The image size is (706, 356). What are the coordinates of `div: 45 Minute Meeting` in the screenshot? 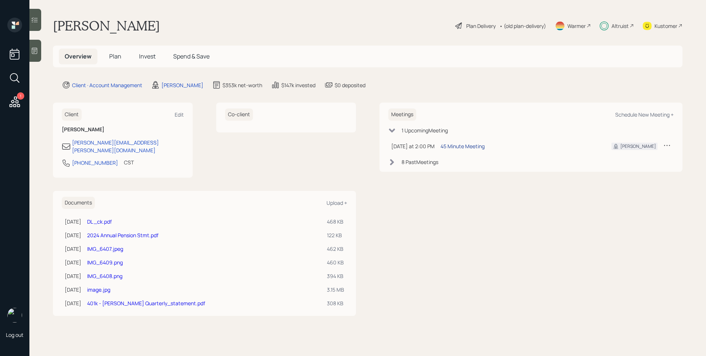 It's located at (463, 146).